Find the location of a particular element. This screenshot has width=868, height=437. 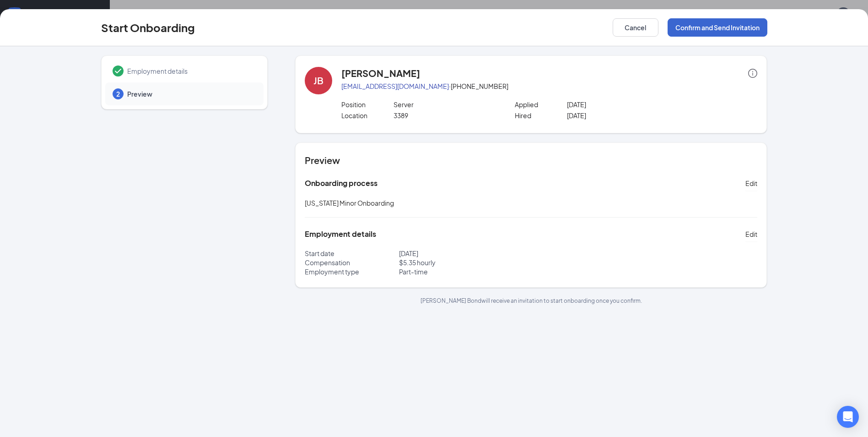

p: Hired is located at coordinates (540, 116).